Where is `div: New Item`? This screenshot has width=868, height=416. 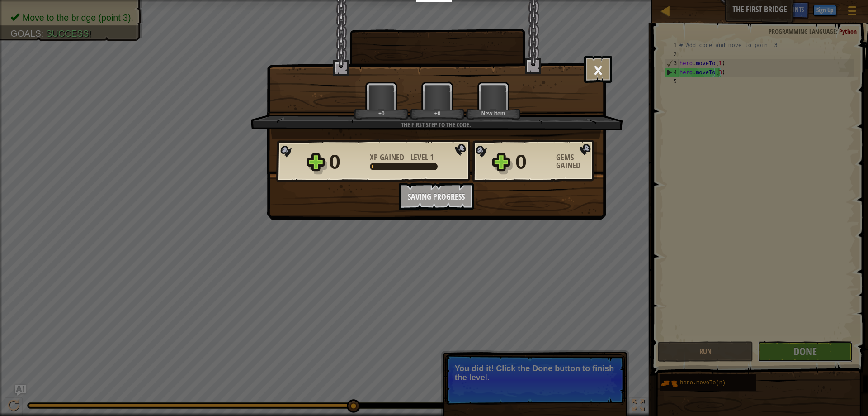 div: New Item is located at coordinates (493, 113).